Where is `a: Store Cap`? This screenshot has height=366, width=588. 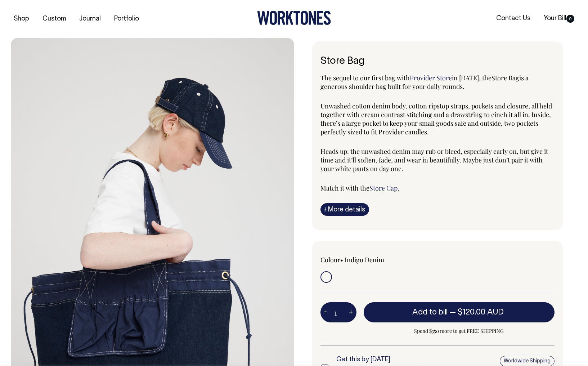 a: Store Cap is located at coordinates (384, 188).